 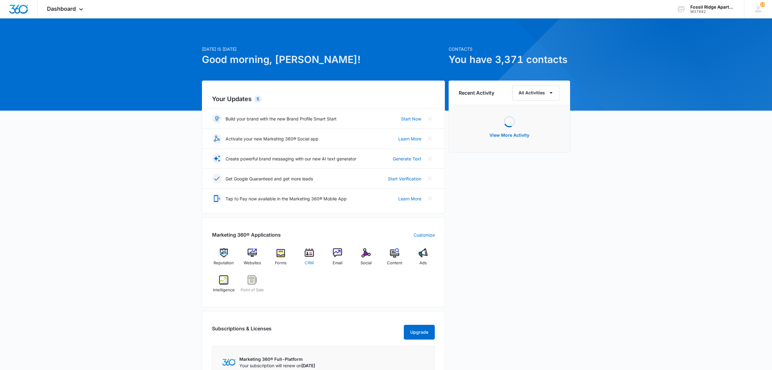 What do you see at coordinates (423, 263) in the screenshot?
I see `span: Ads` at bounding box center [423, 263].